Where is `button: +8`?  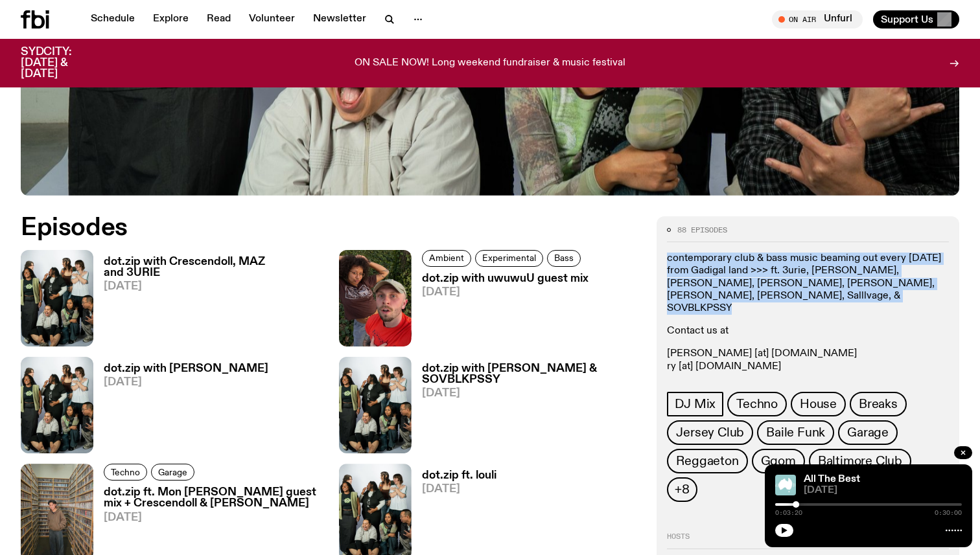
button: +8 is located at coordinates (682, 490).